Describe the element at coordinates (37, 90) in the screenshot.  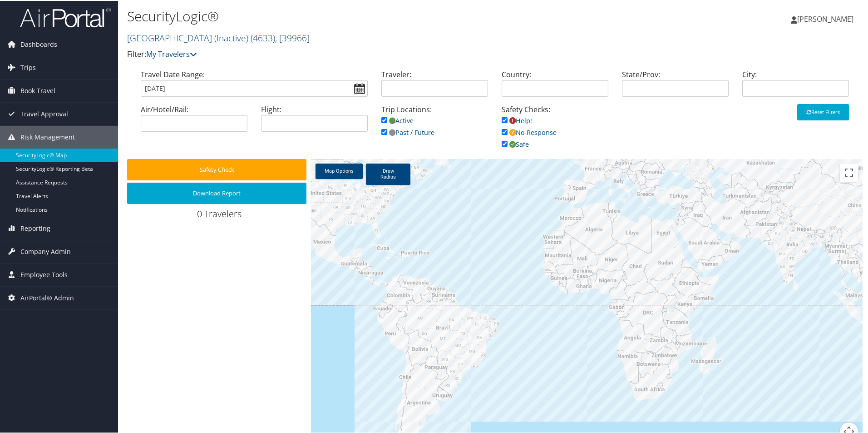
I see `span: Book Travel` at that location.